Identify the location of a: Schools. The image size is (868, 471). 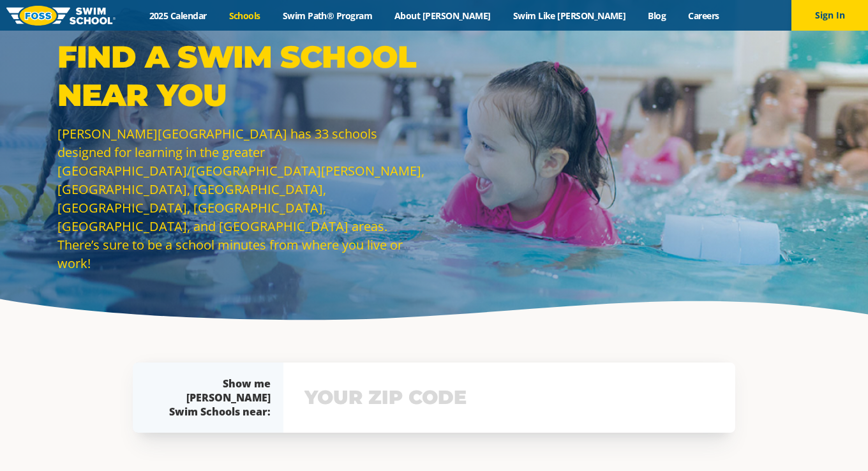
(244, 15).